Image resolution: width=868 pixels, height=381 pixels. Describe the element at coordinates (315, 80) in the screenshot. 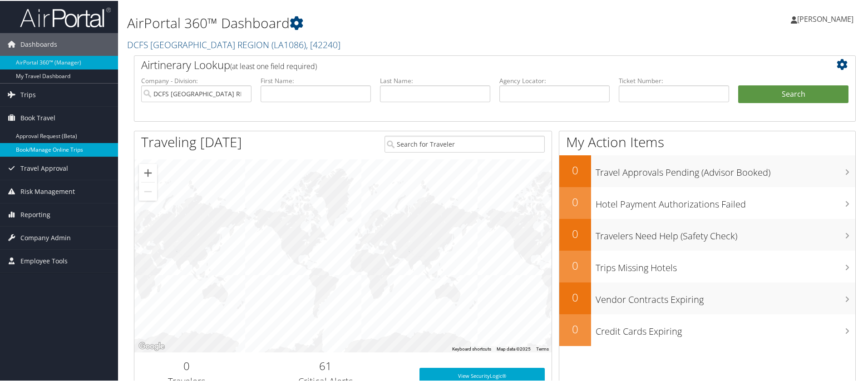

I see `label: First Name:` at that location.